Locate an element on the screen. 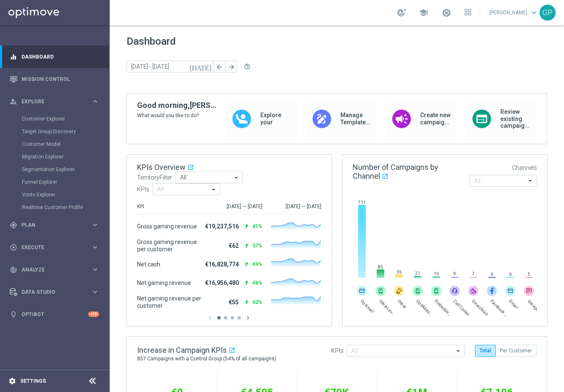  div: lightbulb Optibot +10 is located at coordinates (54, 315).